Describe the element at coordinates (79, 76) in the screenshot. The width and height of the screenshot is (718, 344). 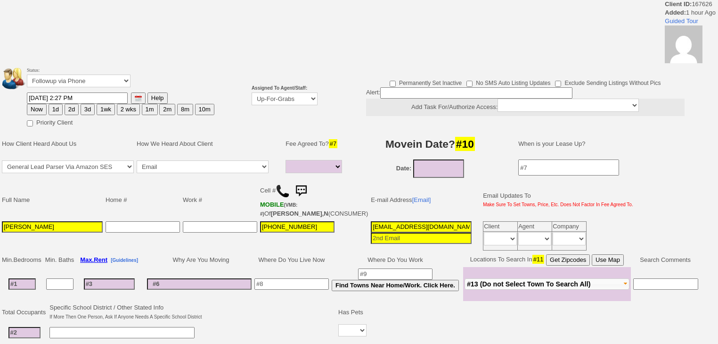
I see `font: Status:` at that location.